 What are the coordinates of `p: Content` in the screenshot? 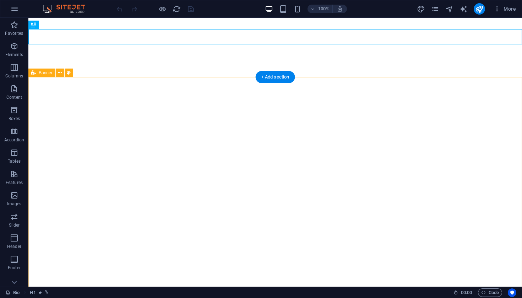 It's located at (14, 97).